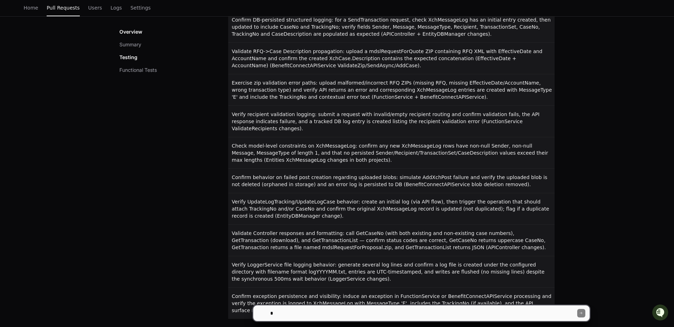  What do you see at coordinates (31, 8) in the screenshot?
I see `span: Home` at bounding box center [31, 8].